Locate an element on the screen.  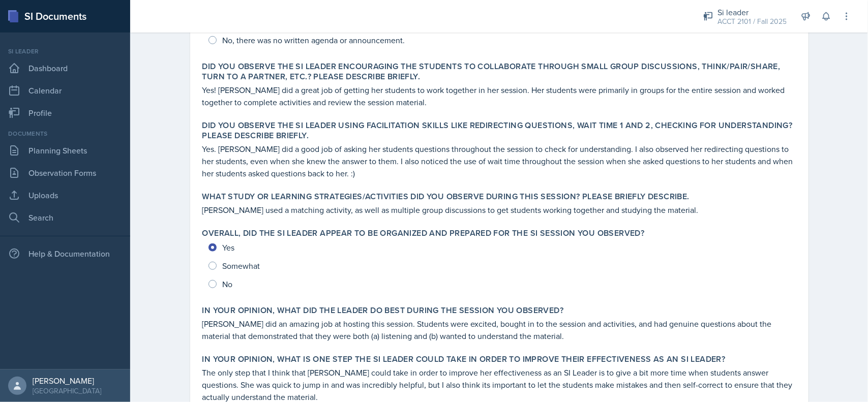
label: Overall, did the SI Leader appear to be organized and prepared for the SI Session you observed? is located at coordinates (423, 233).